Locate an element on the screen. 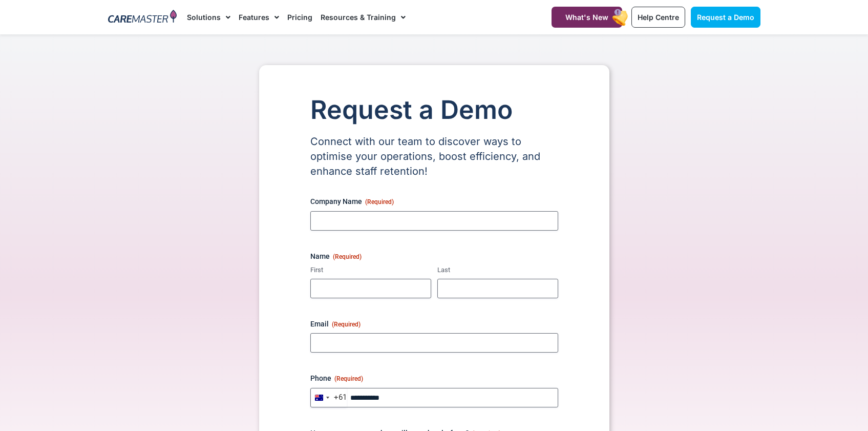 The image size is (868, 431). label: Last is located at coordinates (498, 270).